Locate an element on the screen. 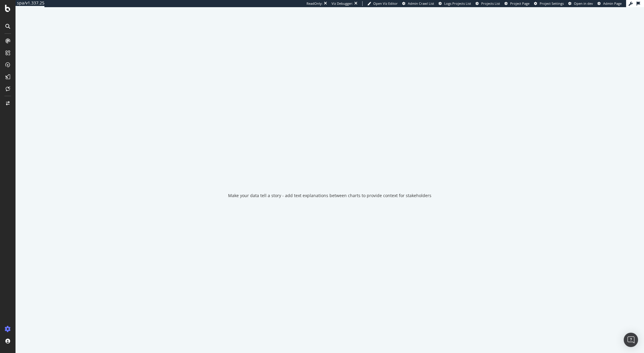  div: ReadOnly: is located at coordinates (315, 4).